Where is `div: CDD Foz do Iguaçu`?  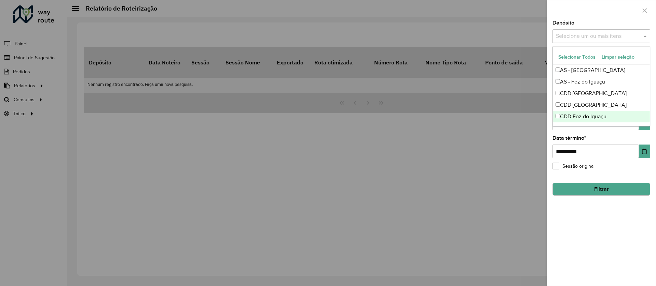 div: CDD Foz do Iguaçu is located at coordinates (601, 117).